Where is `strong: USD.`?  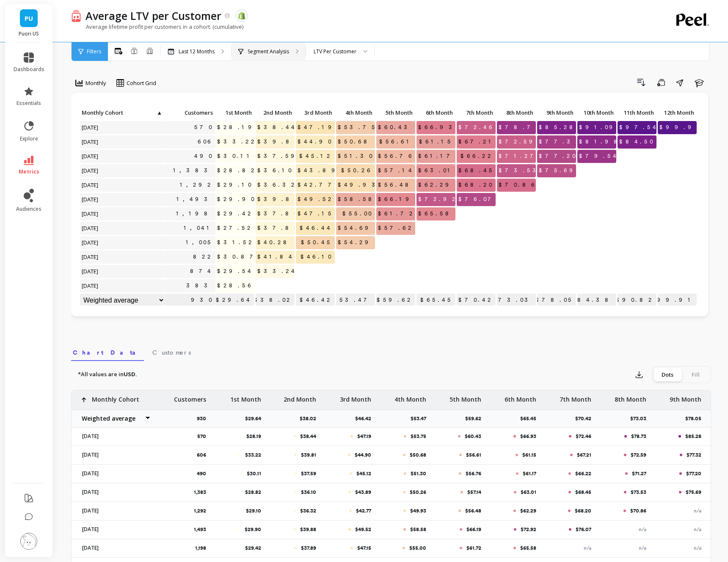
strong: USD. is located at coordinates (130, 374).